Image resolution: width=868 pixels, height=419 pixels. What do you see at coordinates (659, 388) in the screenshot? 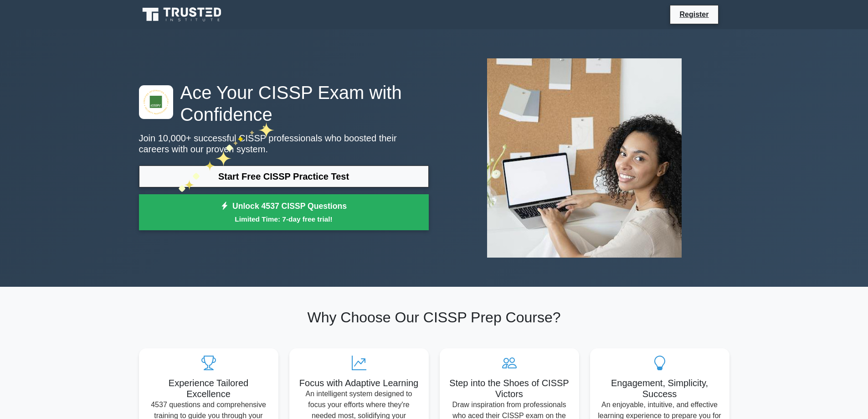
I see `h5: Engagement, Simplicity, Success` at bounding box center [659, 388].